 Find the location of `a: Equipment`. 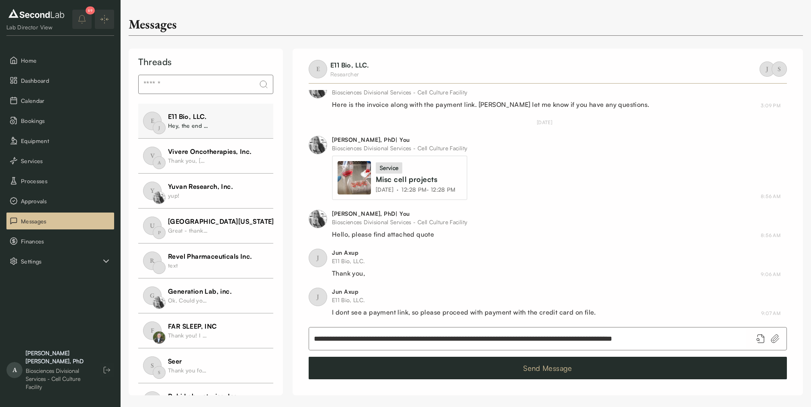

a: Equipment is located at coordinates (60, 141).